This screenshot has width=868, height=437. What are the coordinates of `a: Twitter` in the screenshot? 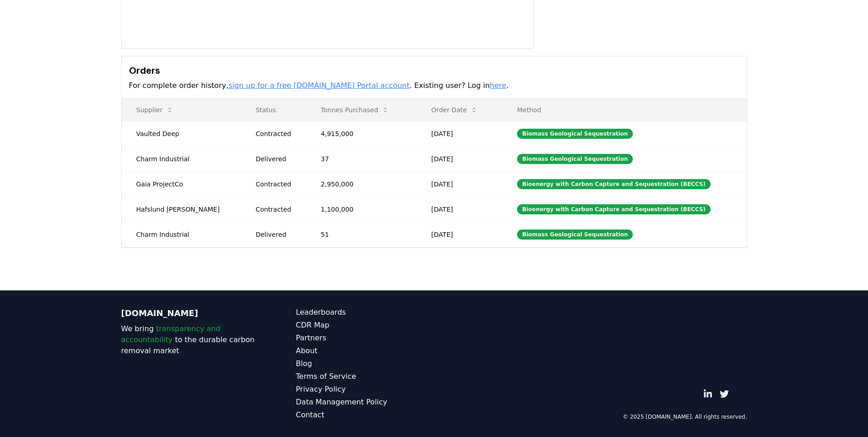 It's located at (725, 394).